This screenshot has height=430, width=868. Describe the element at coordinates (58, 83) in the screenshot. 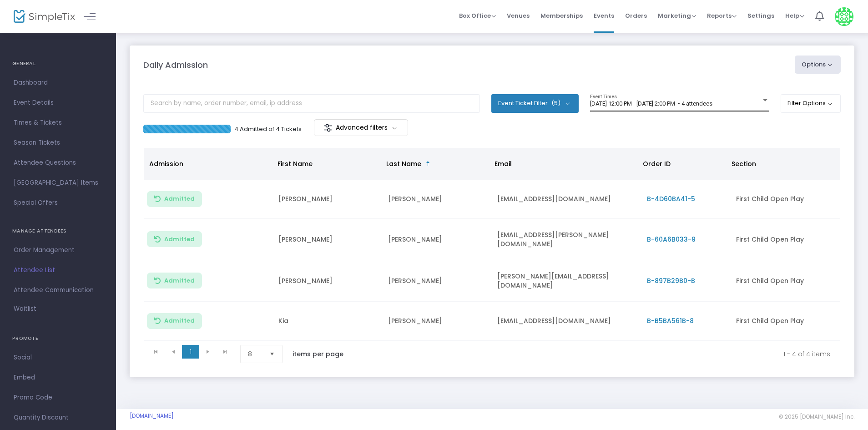

I see `span: Dashboard` at that location.